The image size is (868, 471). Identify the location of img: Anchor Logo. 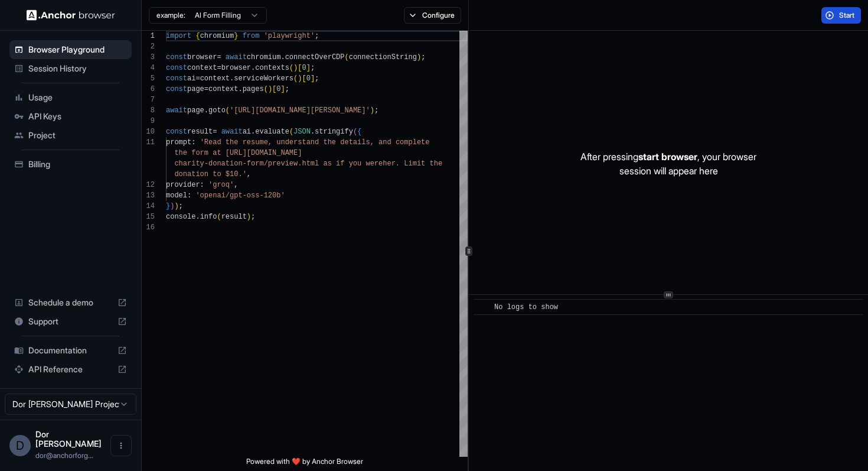
(71, 15).